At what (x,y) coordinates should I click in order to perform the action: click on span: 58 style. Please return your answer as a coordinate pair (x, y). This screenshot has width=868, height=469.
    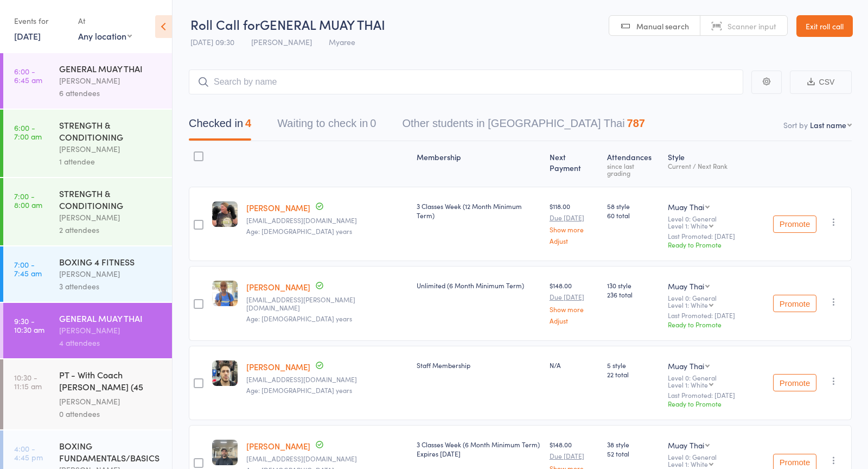
    Looking at the image, I should click on (634, 206).